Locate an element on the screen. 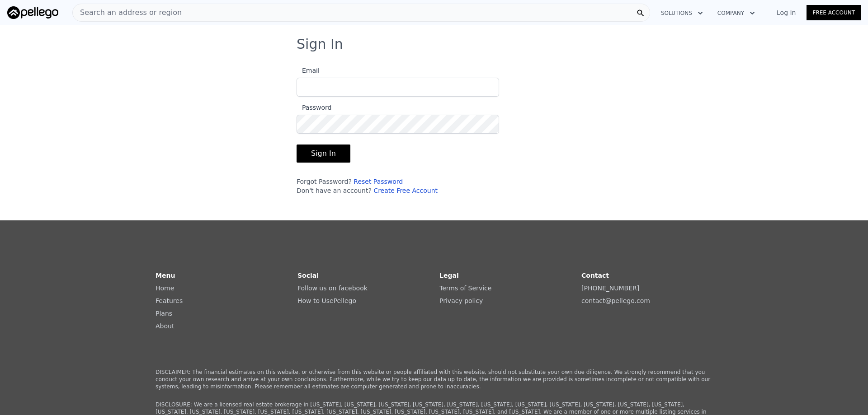 This screenshot has height=415, width=868. a: contact@pellego.com is located at coordinates (616, 301).